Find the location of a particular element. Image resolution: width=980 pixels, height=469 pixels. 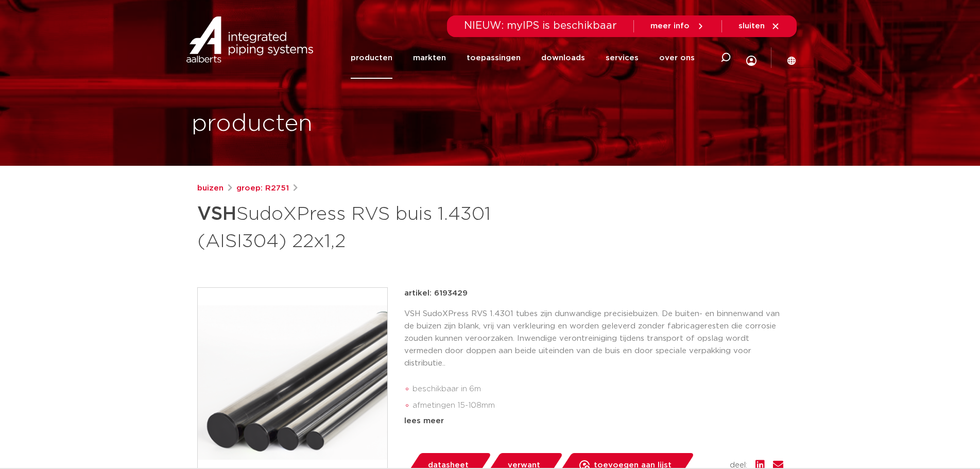

div: my IPS is located at coordinates (751, 58).